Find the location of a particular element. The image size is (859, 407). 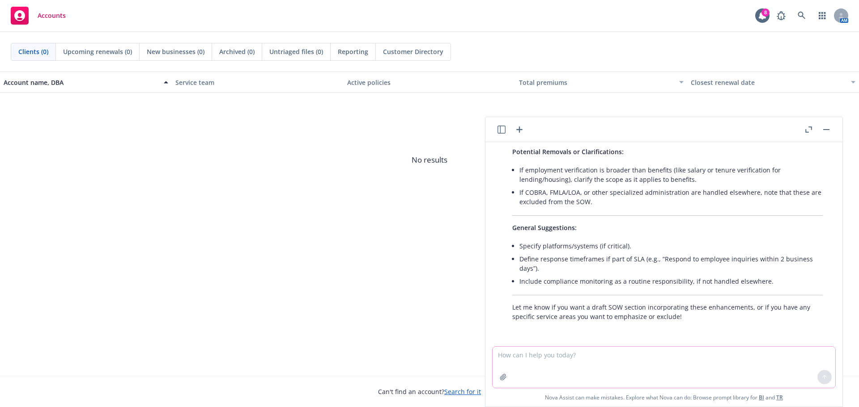

li: If employment verification is broader than benefits (like salary or tenure verification for lendi... is located at coordinates (671, 175).